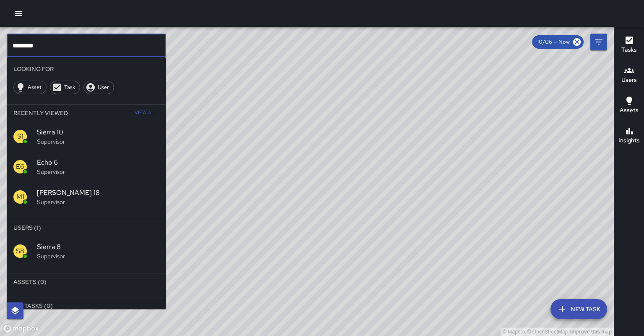 This screenshot has width=644, height=336. I want to click on p: S1, so click(20, 137).